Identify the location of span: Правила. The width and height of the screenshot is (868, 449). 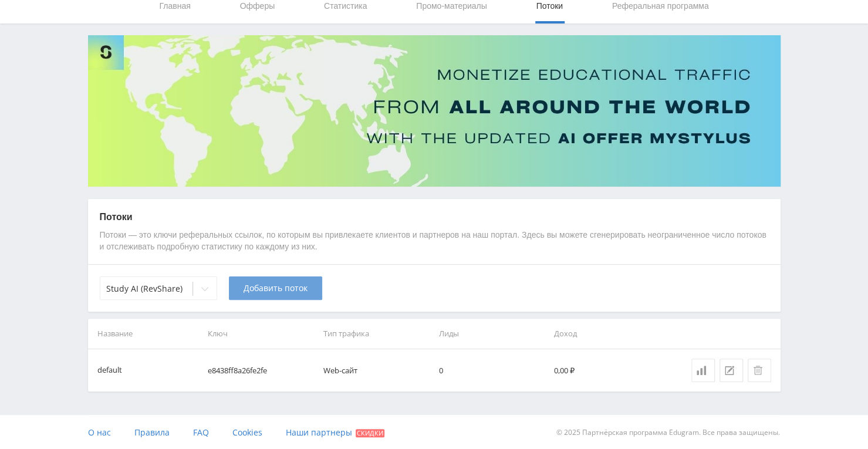
(152, 432).